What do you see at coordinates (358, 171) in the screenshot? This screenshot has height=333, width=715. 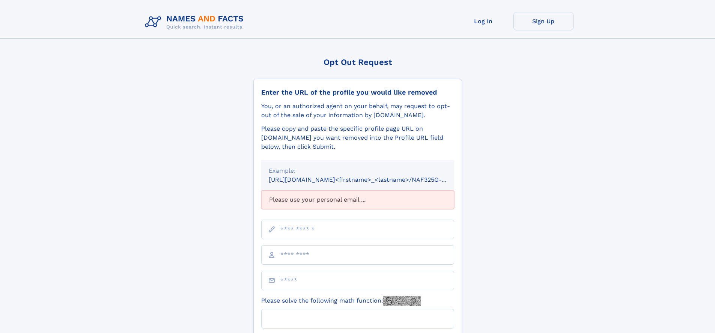 I see `div: Example:` at bounding box center [358, 171].